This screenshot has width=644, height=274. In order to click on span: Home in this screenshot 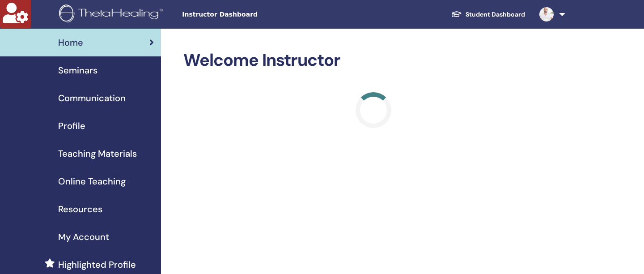, I will do `click(71, 43)`.